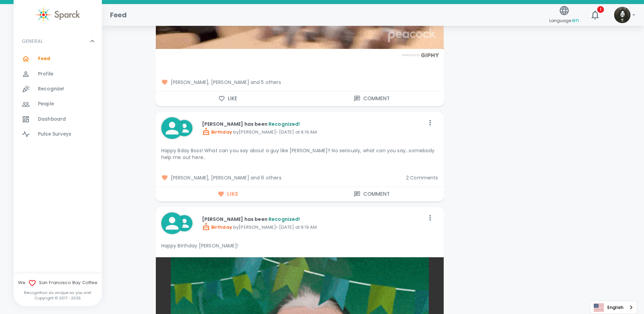 The width and height of the screenshot is (644, 314). What do you see at coordinates (613, 307) in the screenshot?
I see `aside: Language selected: English` at bounding box center [613, 307].